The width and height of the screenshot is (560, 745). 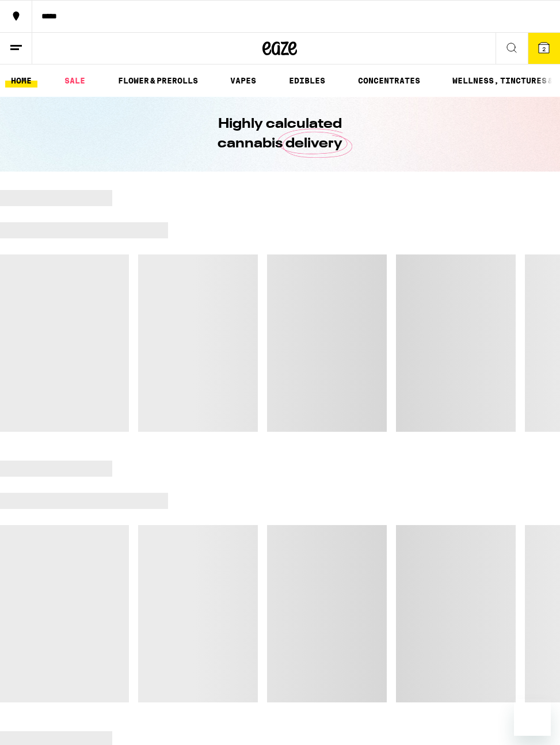 What do you see at coordinates (243, 81) in the screenshot?
I see `a: VAPES` at bounding box center [243, 81].